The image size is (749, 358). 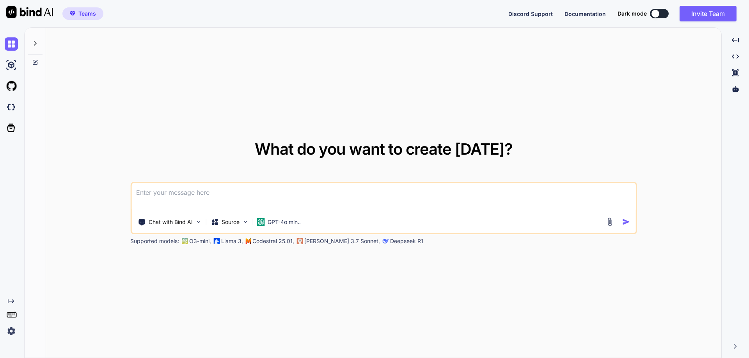 What do you see at coordinates (585, 14) in the screenshot?
I see `span: Documentation` at bounding box center [585, 14].